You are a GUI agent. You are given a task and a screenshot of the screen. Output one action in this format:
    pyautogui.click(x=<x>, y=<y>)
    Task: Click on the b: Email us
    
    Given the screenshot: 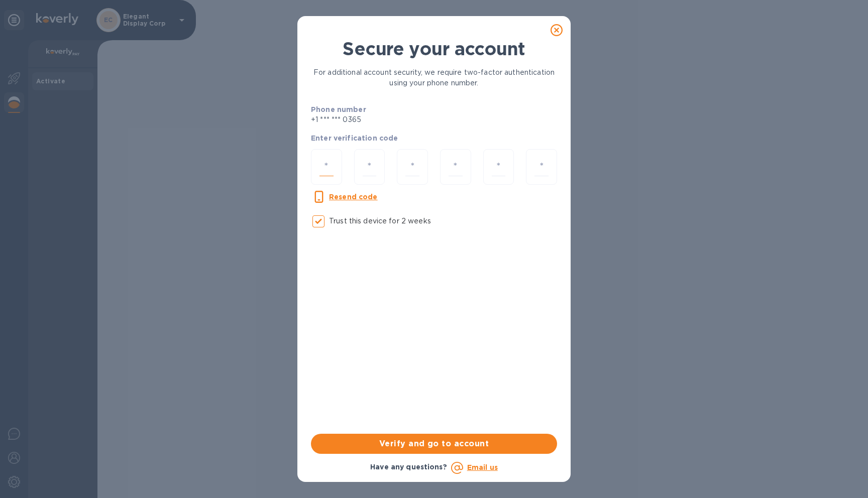 What is the action you would take?
    pyautogui.click(x=482, y=467)
    